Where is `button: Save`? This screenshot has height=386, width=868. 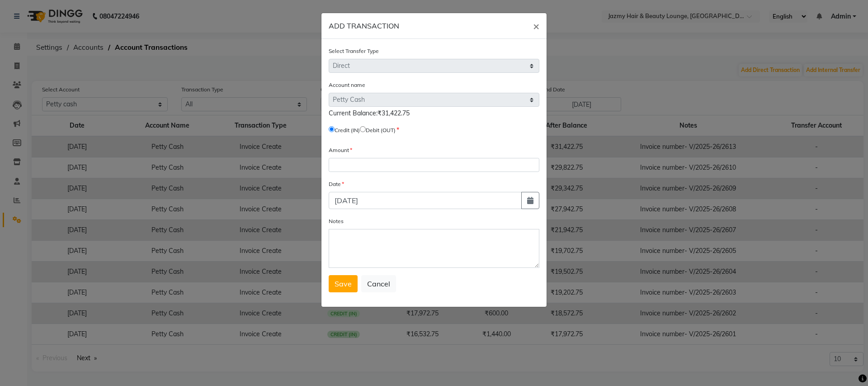 button: Save is located at coordinates (343, 284).